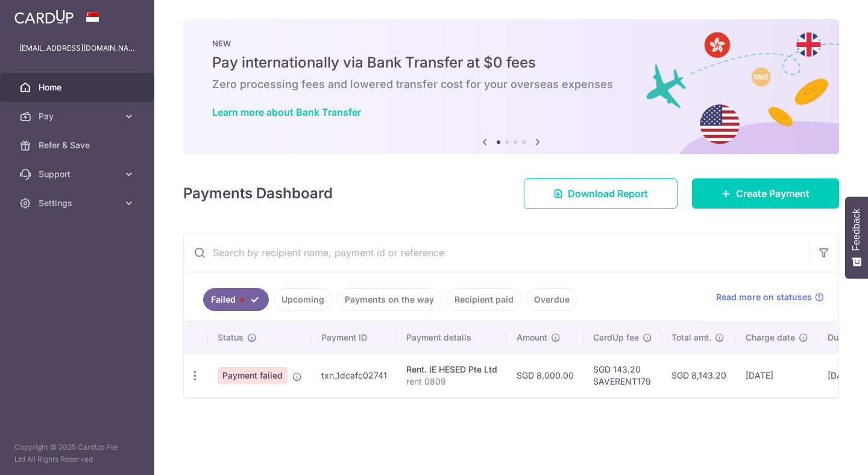  Describe the element at coordinates (390, 300) in the screenshot. I see `a: Payments on the way` at that location.